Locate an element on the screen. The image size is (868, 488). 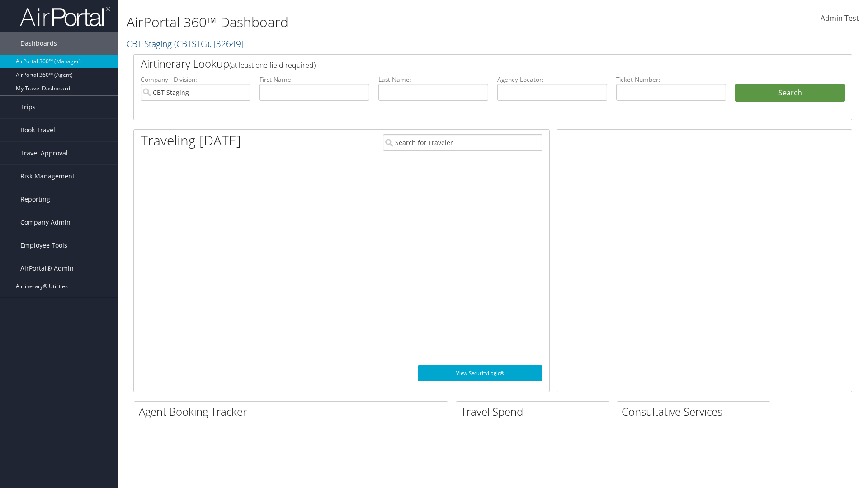
h2: Airtinerary Lookup is located at coordinates (463, 63).